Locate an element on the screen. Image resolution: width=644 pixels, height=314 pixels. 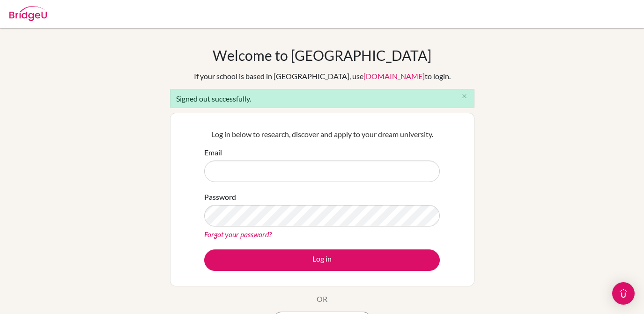
div: Signed out successfully. is located at coordinates (322, 99).